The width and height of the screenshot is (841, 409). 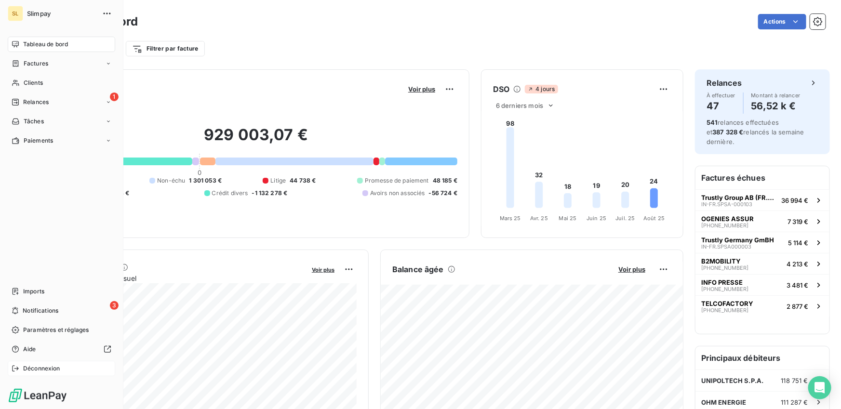 What do you see at coordinates (798, 243) in the screenshot?
I see `span: 5 114 €` at bounding box center [798, 243].